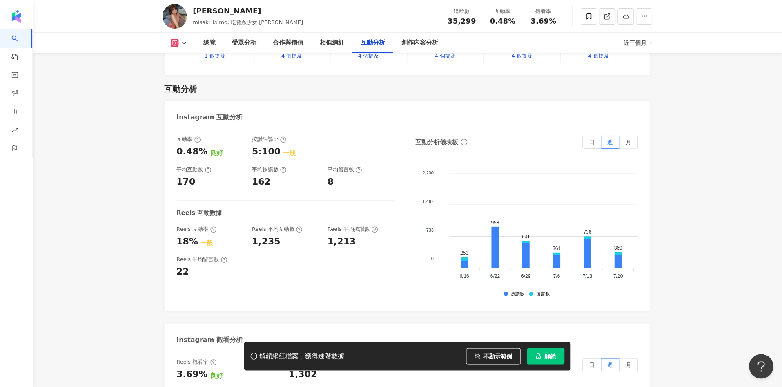 Image resolution: width=782 pixels, height=387 pixels. Describe the element at coordinates (202, 259) in the screenshot. I see `div: Reels 平均留言數` at that location.